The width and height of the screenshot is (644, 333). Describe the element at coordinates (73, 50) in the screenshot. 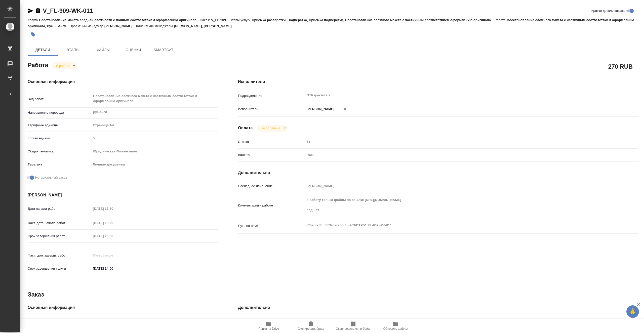

I see `span: Этапы` at that location.